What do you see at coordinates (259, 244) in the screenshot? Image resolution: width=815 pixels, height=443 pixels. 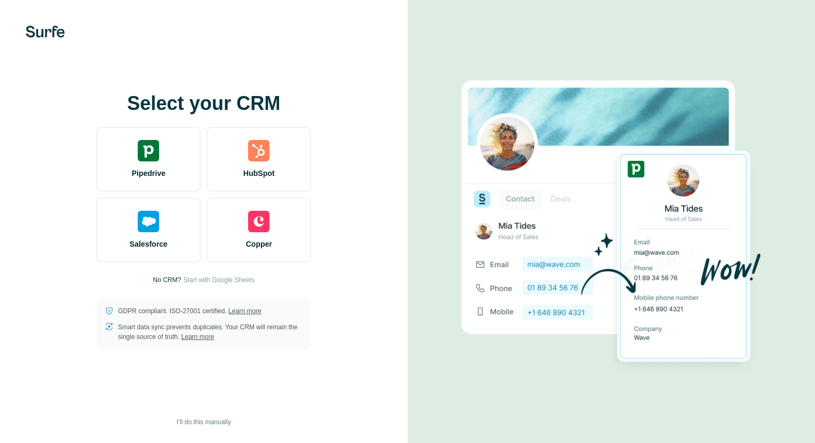 I see `span: Copper` at bounding box center [259, 244].